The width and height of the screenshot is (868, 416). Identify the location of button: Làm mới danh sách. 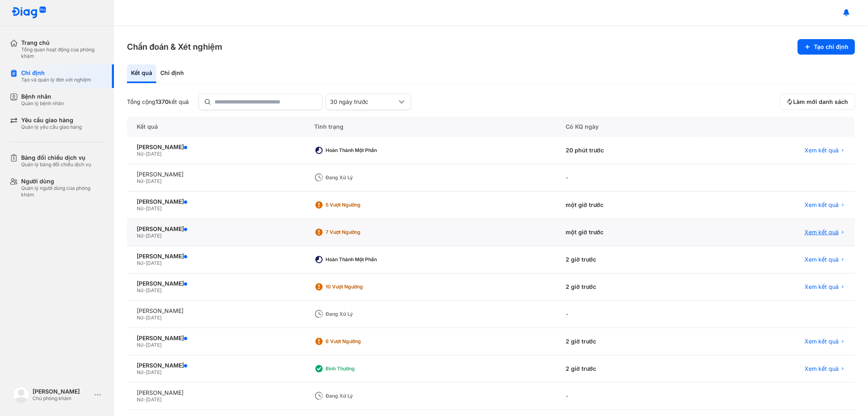
(818, 102).